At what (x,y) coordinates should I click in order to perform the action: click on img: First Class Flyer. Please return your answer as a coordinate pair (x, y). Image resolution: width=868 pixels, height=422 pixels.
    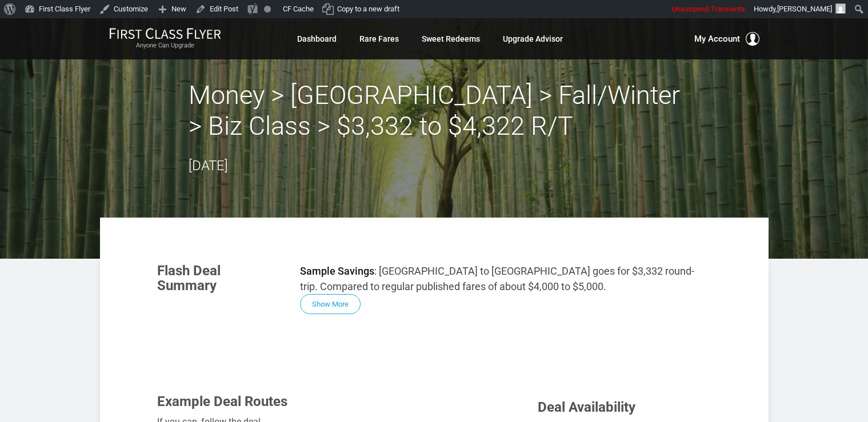
    Looking at the image, I should click on (165, 33).